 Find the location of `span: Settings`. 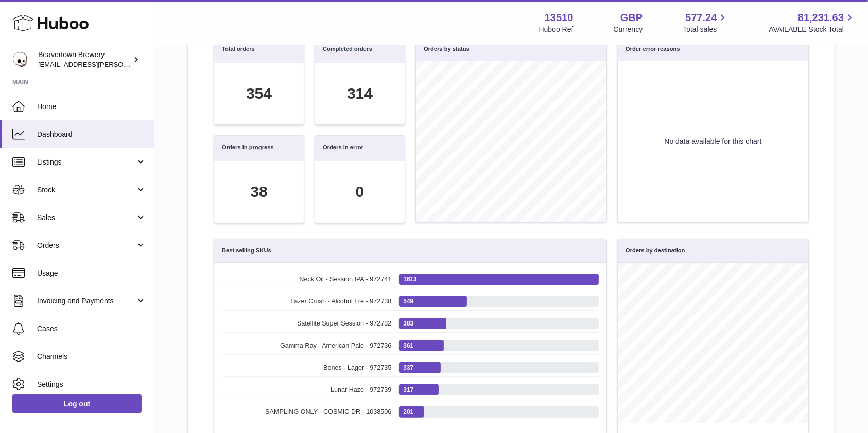

span: Settings is located at coordinates (92, 384).